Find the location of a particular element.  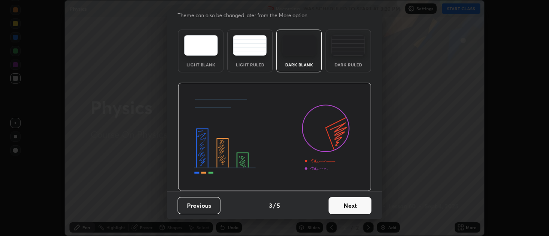

div: Dark Blank is located at coordinates (299, 65).